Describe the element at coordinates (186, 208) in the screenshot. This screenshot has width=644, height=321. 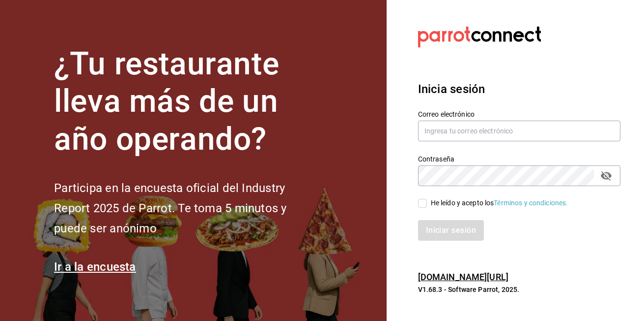
I see `h2: Participa en la encuesta oficial del Industry Report 2025 de Parrot. Te toma 5 minutos y puede se...` at that location.